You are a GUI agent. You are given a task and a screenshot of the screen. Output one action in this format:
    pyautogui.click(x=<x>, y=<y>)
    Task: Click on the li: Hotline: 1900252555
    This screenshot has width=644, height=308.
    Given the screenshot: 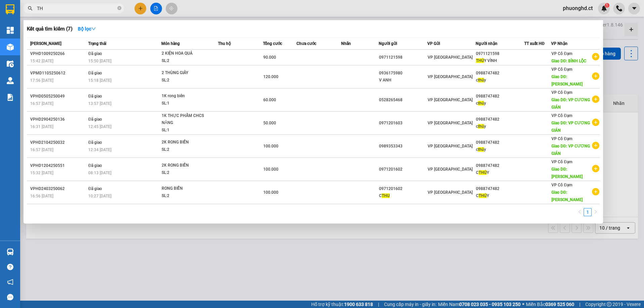 What is the action you would take?
    pyautogui.click(x=171, y=29)
    